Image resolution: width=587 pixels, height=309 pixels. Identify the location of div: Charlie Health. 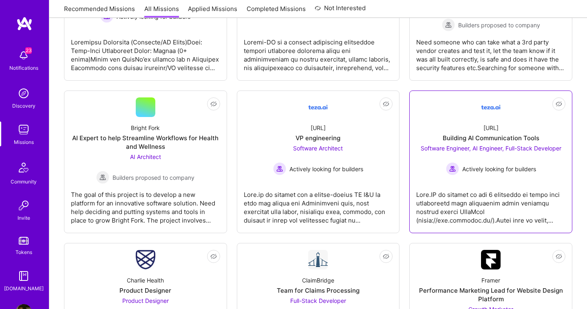
(145, 280).